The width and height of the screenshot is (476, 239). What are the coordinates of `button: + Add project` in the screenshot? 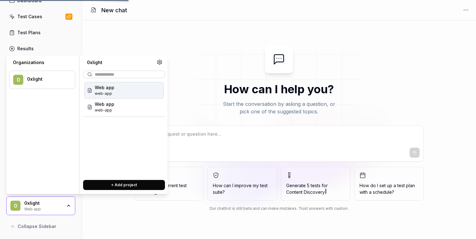 It's located at (124, 185).